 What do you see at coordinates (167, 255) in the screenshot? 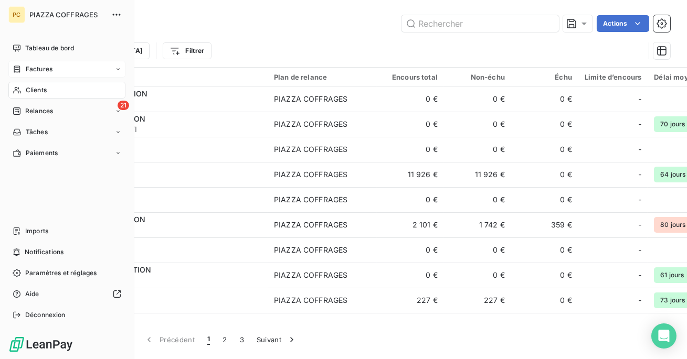
I see `span: CAGOCONST` at bounding box center [167, 255].